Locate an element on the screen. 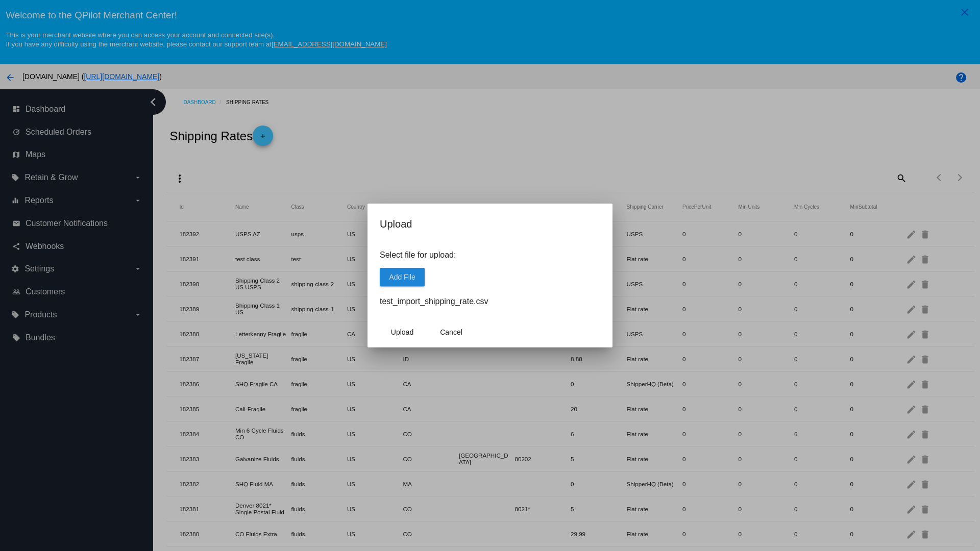 This screenshot has width=980, height=551. span: Upload is located at coordinates (402, 333).